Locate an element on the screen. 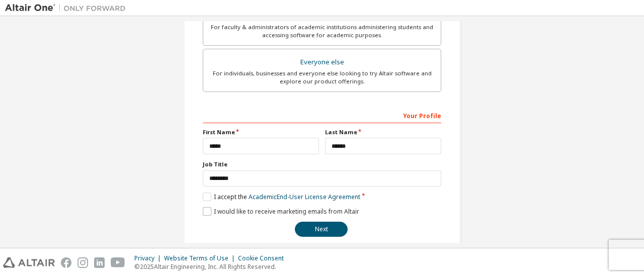  img: altair_logo.svg is located at coordinates (29, 262).